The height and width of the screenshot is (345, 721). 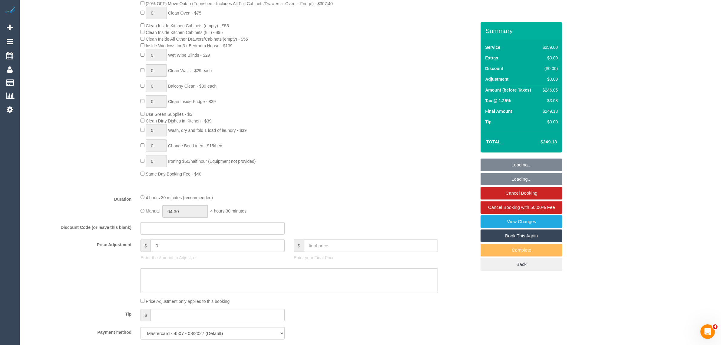 What do you see at coordinates (10, 10) in the screenshot?
I see `a: Automaid Logo` at bounding box center [10, 10].